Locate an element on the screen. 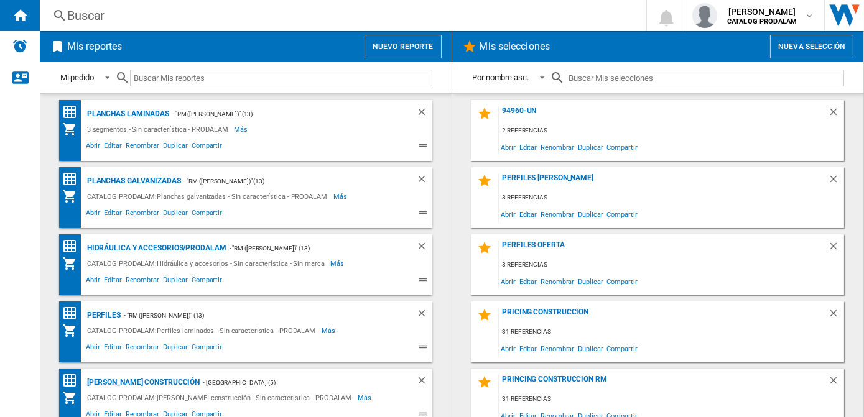 The height and width of the screenshot is (417, 864). div: CATALOG PRODALAM:Perfiles laminados - Sin característica - PRODALAM is located at coordinates (203, 331).